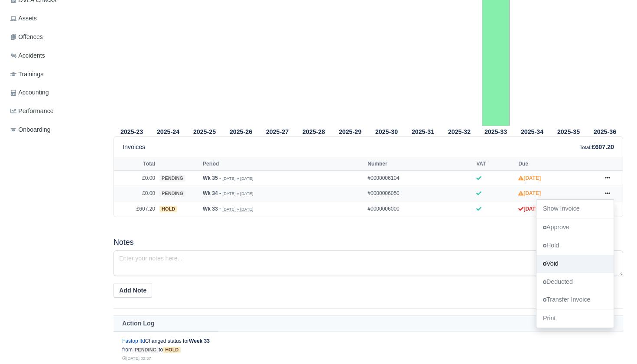  What do you see at coordinates (28, 55) in the screenshot?
I see `span: Accidents` at bounding box center [28, 55].